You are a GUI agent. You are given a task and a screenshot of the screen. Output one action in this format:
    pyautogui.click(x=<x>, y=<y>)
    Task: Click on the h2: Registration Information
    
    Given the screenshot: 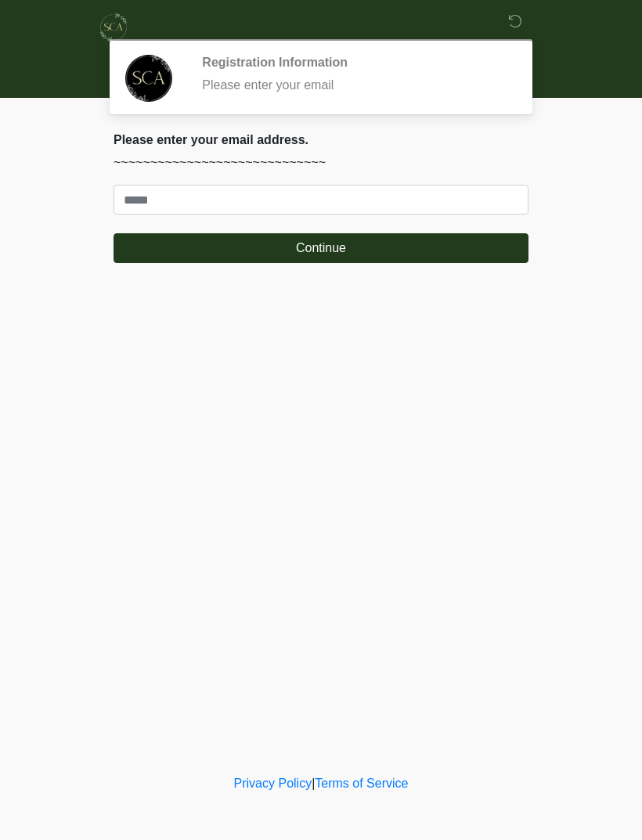 What is the action you would take?
    pyautogui.click(x=353, y=62)
    